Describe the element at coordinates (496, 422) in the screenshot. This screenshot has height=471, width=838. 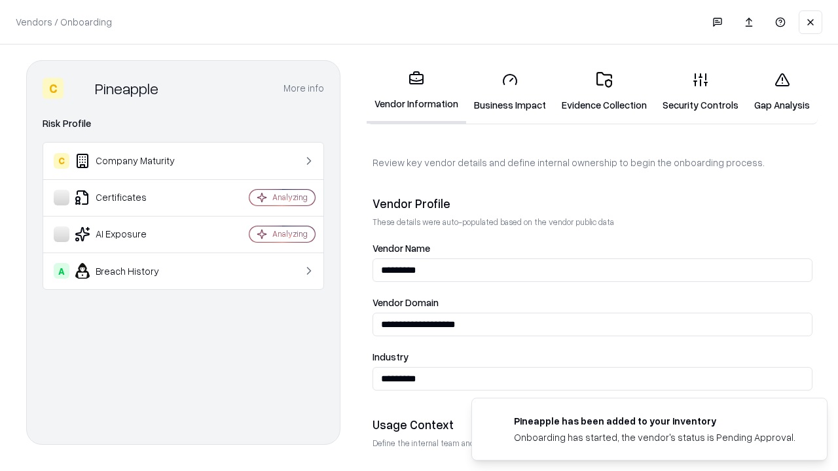
I see `img: pineappleenergy.com` at that location.